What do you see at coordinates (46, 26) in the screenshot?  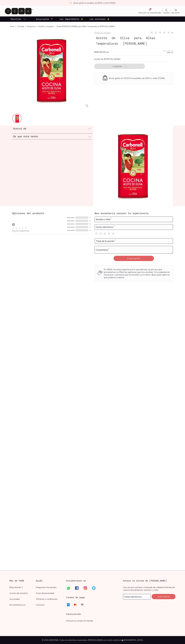 I see `a: Aceites y vinagres` at bounding box center [46, 26].